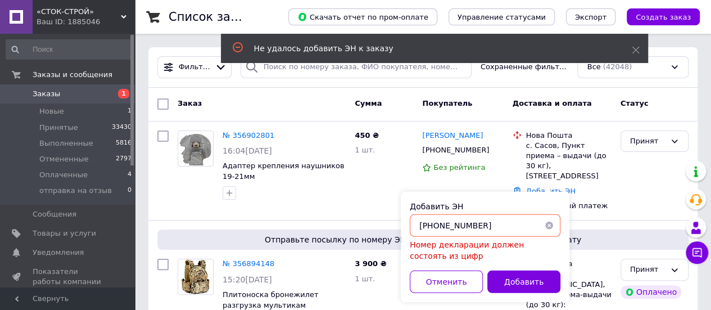  Describe the element at coordinates (501, 17) in the screenshot. I see `button: Управление статусами` at that location.